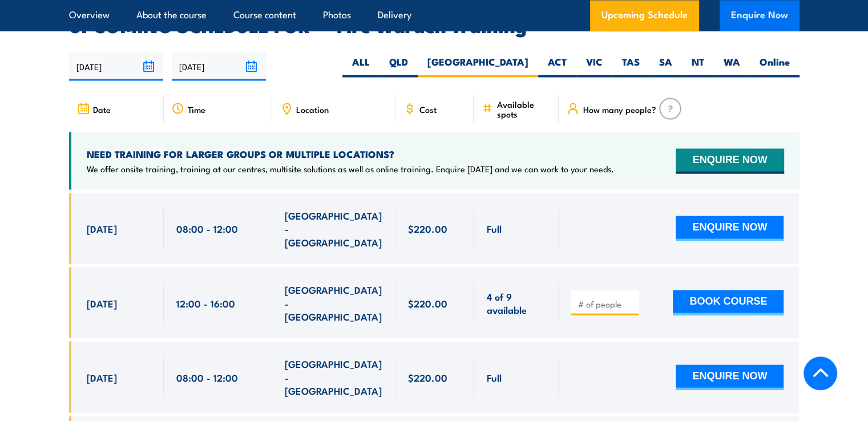 This screenshot has width=868, height=421. What do you see at coordinates (728, 303) in the screenshot?
I see `button: BOOK COURSE` at bounding box center [728, 303].